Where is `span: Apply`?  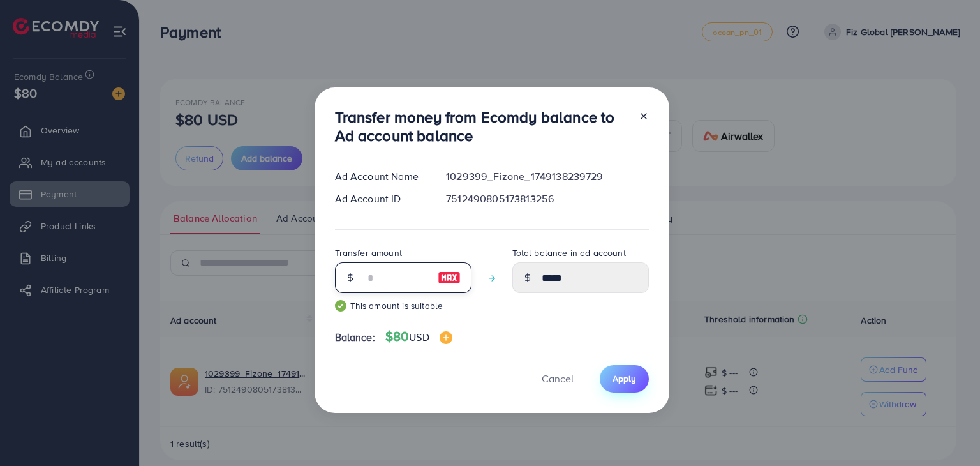 span: Apply is located at coordinates (624, 378).